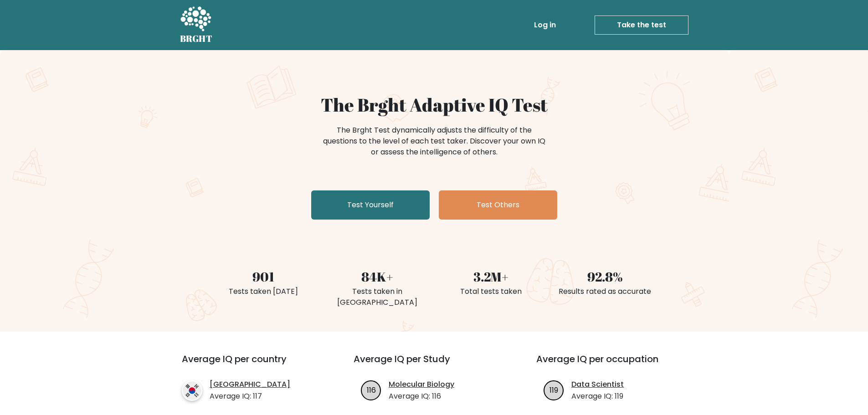 Image resolution: width=868 pixels, height=415 pixels. What do you see at coordinates (372, 390) in the screenshot?
I see `text: 116` at bounding box center [372, 390].